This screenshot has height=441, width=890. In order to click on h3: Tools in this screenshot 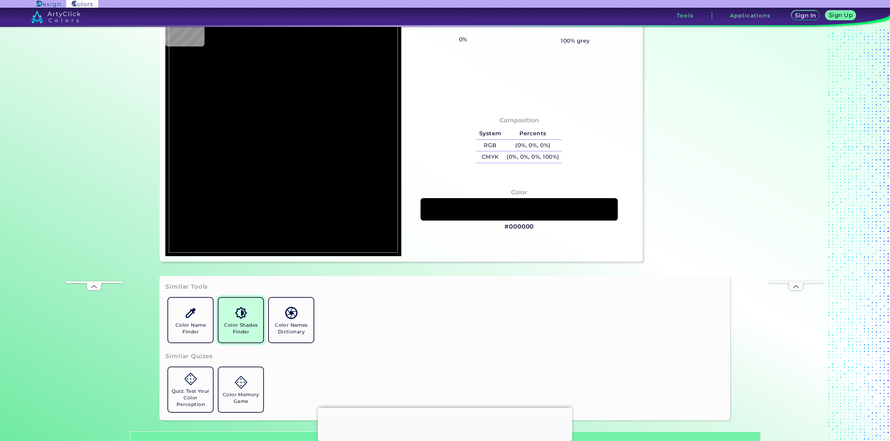, I will do `click(685, 15)`.